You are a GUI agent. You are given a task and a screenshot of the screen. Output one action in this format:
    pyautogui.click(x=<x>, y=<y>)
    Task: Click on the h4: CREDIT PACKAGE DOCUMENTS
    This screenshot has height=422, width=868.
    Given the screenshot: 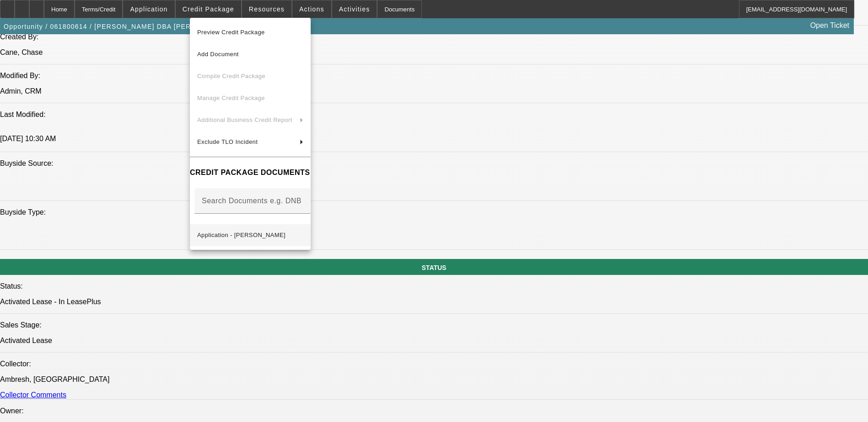 What is the action you would take?
    pyautogui.click(x=250, y=173)
    